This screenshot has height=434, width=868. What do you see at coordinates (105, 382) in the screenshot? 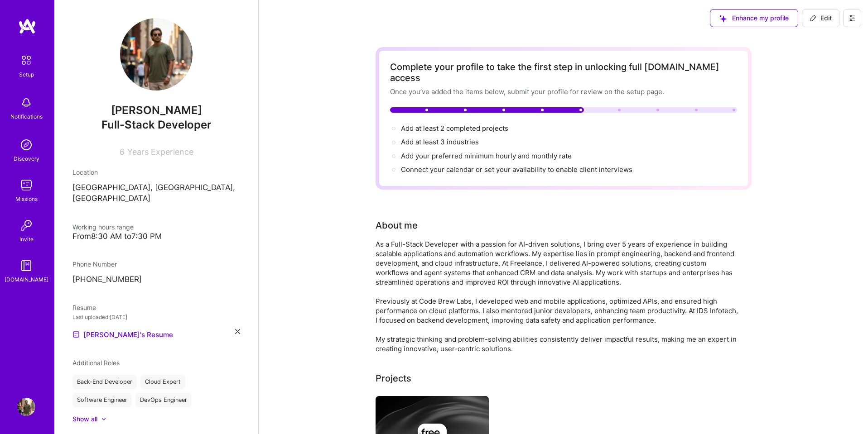
I see `div: Back-End Developer` at bounding box center [105, 382].